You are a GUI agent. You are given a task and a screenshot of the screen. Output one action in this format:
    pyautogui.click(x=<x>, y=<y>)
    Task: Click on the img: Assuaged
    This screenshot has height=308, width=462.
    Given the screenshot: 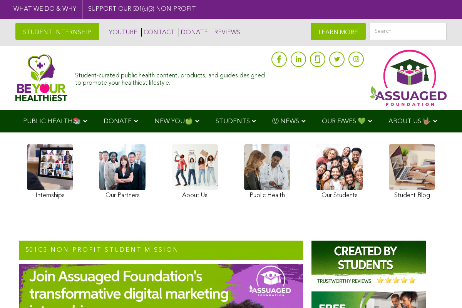 What is the action you would take?
    pyautogui.click(x=41, y=77)
    